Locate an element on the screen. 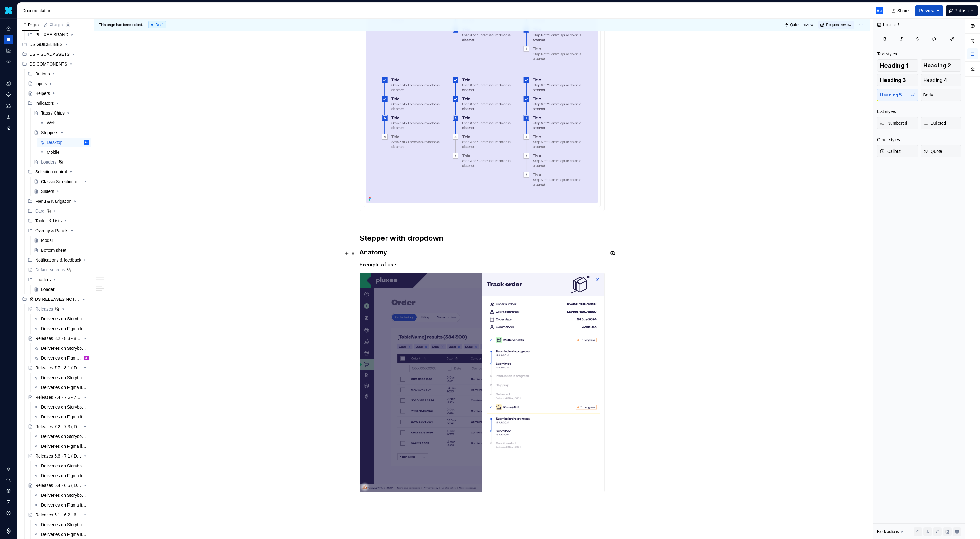 The height and width of the screenshot is (539, 980). div: Data sources is located at coordinates (9, 128).